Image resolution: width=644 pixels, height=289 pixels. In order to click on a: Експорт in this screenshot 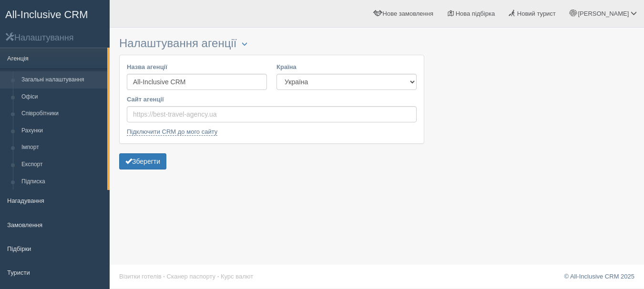, I will do `click(62, 164)`.